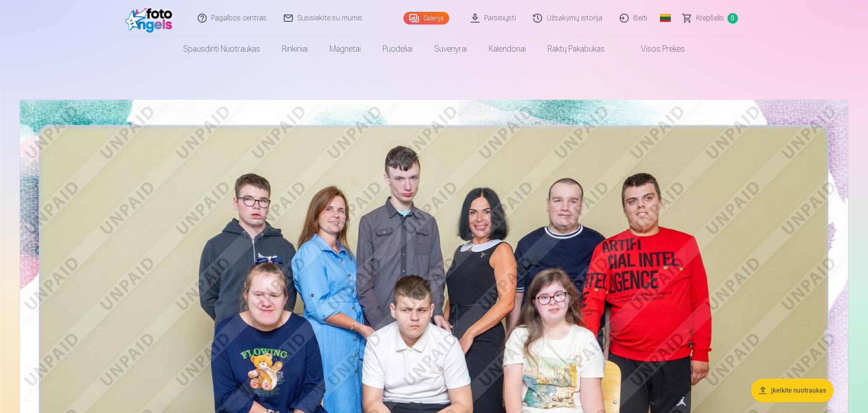  Describe the element at coordinates (576, 49) in the screenshot. I see `a: Raktų pakabukas` at that location.